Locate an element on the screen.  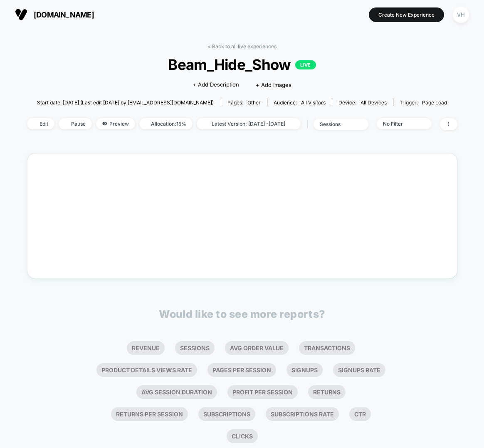
li: Pages Per Session is located at coordinates (242, 370).